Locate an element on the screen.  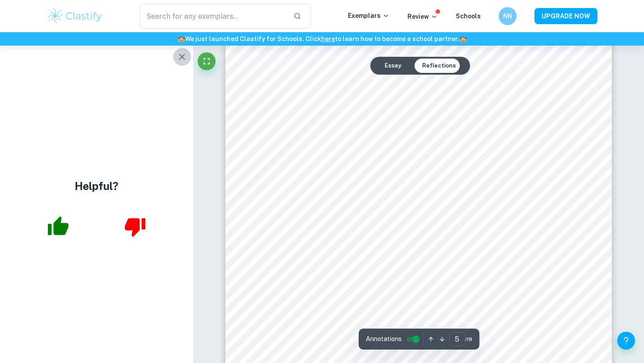
button: Reflections is located at coordinates (439, 66).